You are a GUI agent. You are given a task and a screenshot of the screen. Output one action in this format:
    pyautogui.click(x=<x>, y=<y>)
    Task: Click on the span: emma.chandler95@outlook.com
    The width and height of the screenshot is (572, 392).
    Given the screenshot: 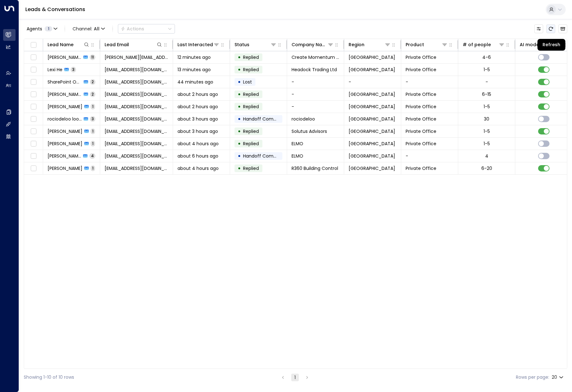 What is the action you would take?
    pyautogui.click(x=136, y=144)
    